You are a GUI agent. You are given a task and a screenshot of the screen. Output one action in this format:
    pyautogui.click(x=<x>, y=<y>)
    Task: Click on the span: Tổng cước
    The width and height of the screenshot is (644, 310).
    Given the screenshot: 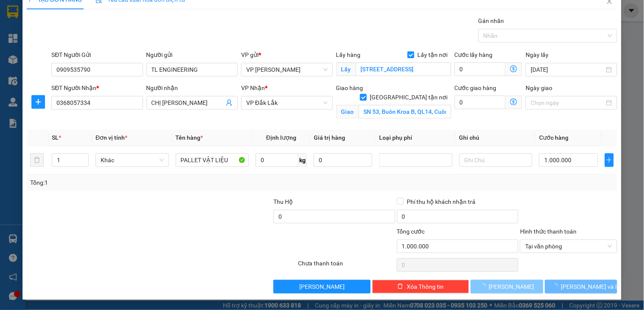 What is the action you would take?
    pyautogui.click(x=411, y=231)
    